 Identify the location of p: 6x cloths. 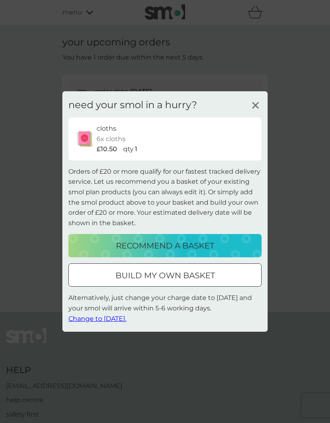
(111, 139).